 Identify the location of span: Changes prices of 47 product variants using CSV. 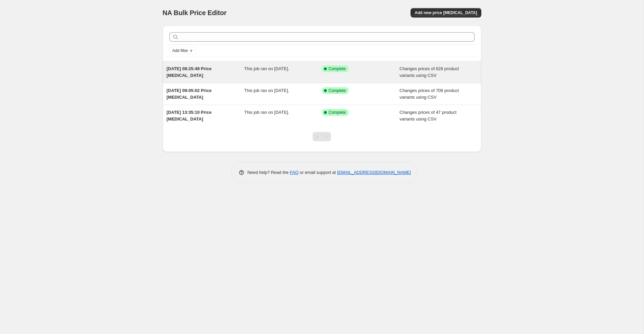
(428, 115).